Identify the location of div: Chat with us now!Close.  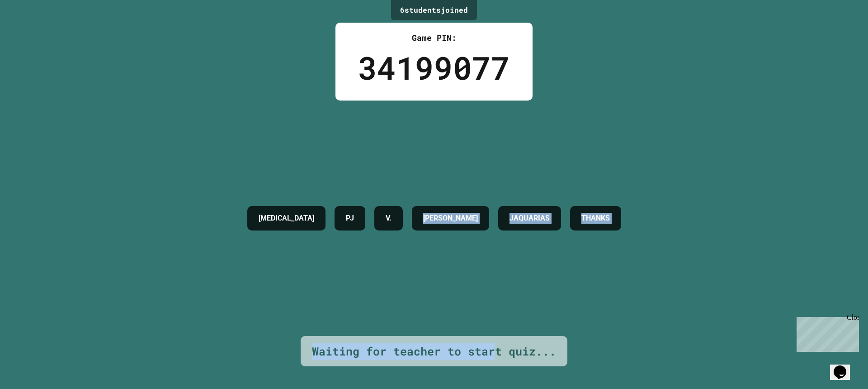
(33, 30).